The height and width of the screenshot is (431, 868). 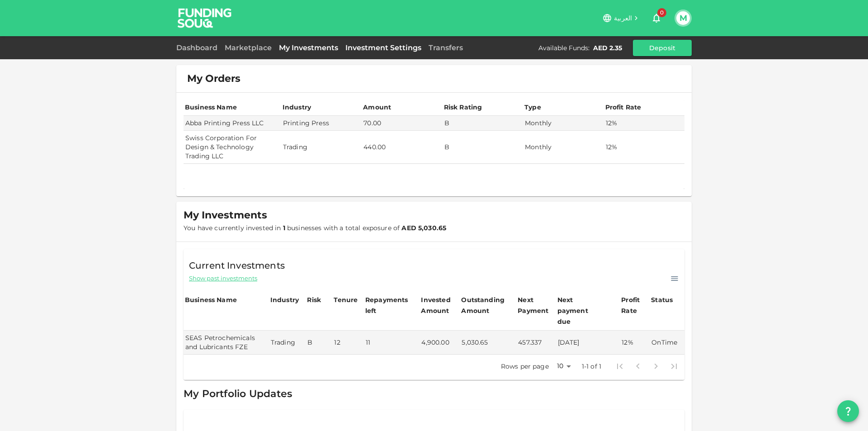 I want to click on strong: 1, so click(x=284, y=228).